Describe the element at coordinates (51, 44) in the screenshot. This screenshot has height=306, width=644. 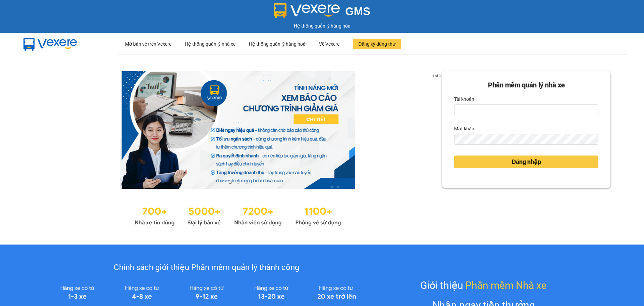
I see `img: mbUUG5Q.png` at that location.